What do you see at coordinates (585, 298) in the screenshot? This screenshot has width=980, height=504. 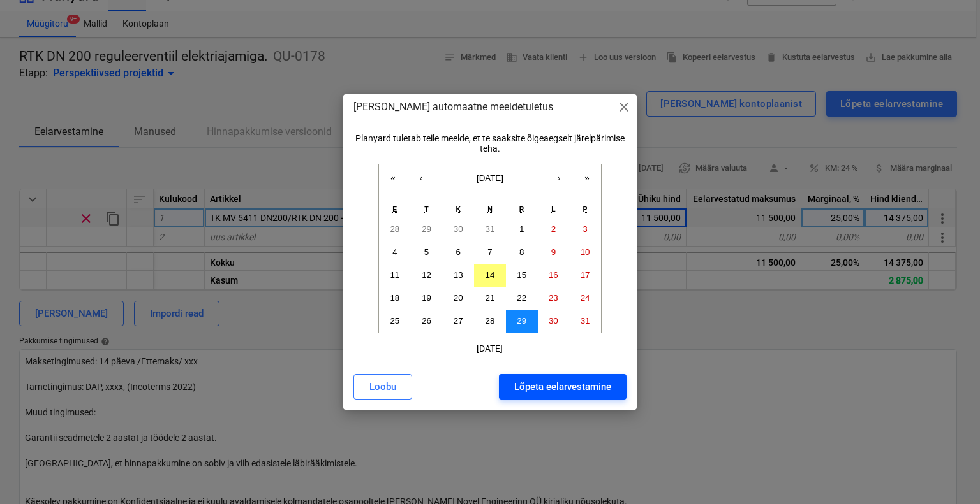 I see `button: 24. august 2025` at bounding box center [585, 298].